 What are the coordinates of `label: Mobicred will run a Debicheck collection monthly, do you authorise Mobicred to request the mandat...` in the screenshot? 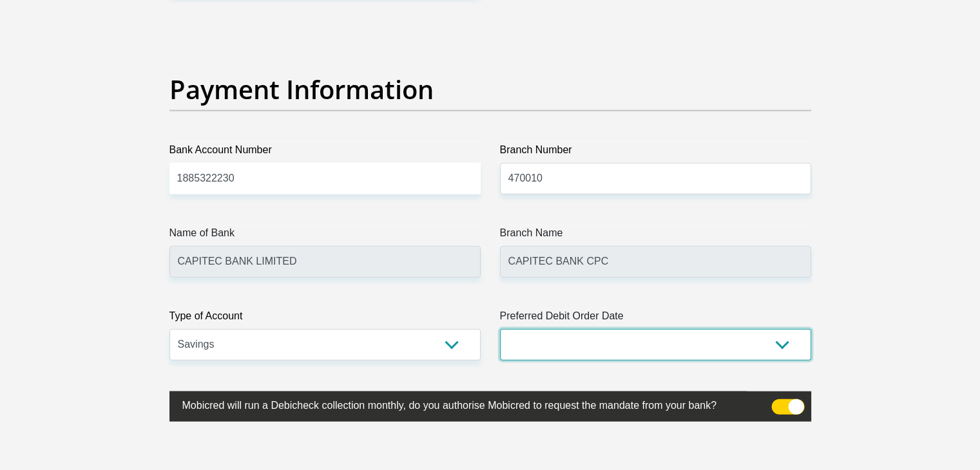 It's located at (459, 404).